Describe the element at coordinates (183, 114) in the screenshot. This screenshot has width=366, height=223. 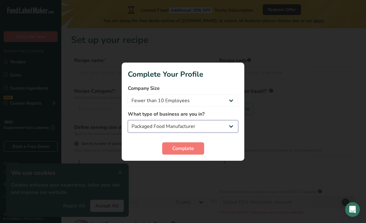
I see `label: What type of business are you in?` at that location.